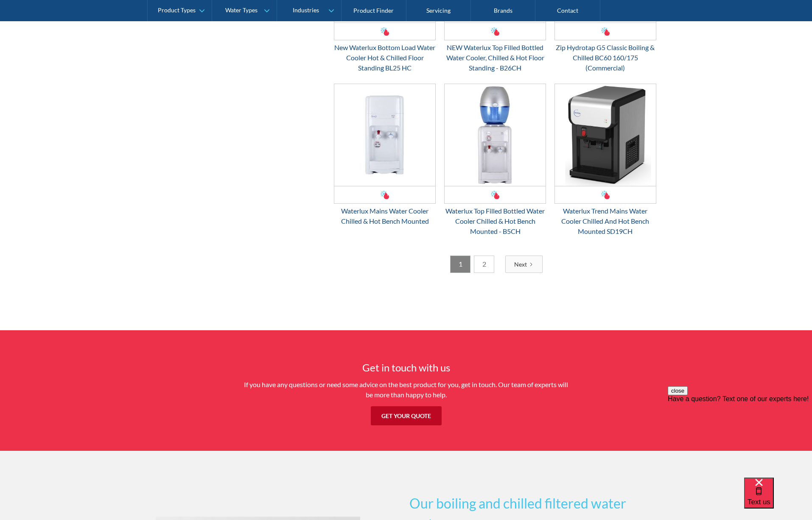  I want to click on div: Zip Hydrotap G5 Classic Boiling & Chilled BC60 160/175 (Commercial), so click(605, 58).